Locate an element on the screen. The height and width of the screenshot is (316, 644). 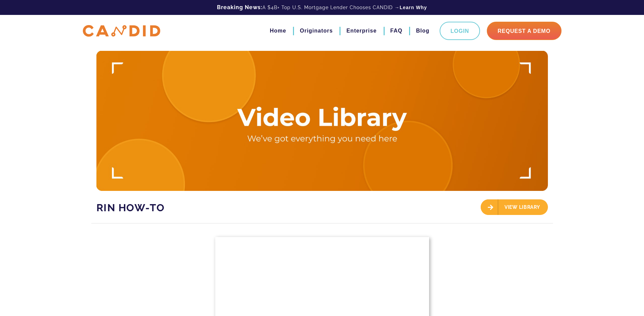
a: Blog is located at coordinates (423, 31).